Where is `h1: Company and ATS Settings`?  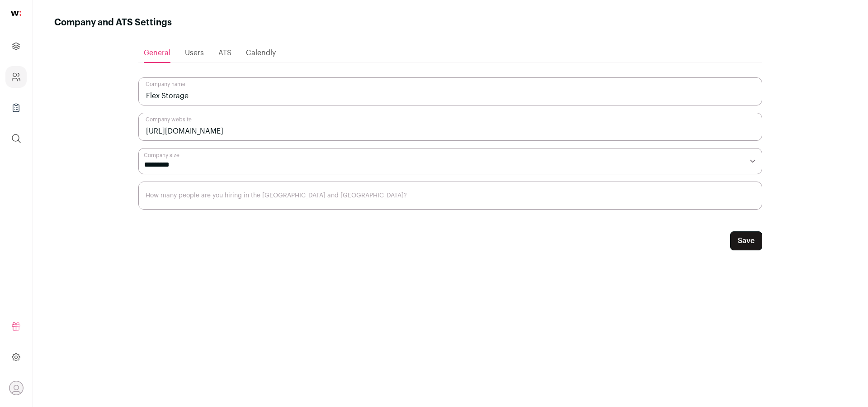
h1: Company and ATS Settings is located at coordinates (113, 22).